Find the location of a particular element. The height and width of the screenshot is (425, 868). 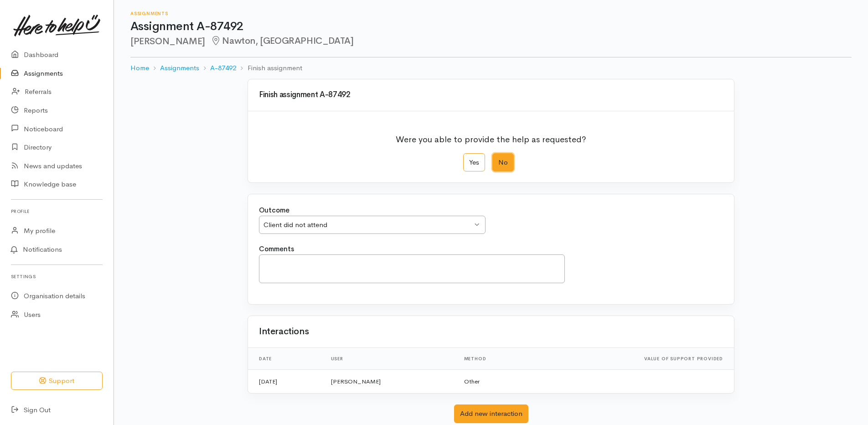

h1: Assignment A-87492 is located at coordinates (491, 26).